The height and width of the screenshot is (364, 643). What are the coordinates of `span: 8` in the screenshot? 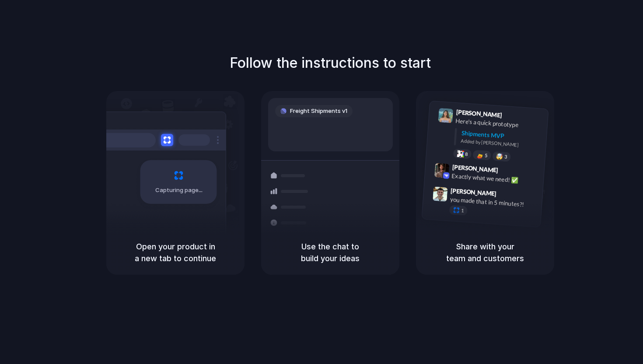 It's located at (466, 154).